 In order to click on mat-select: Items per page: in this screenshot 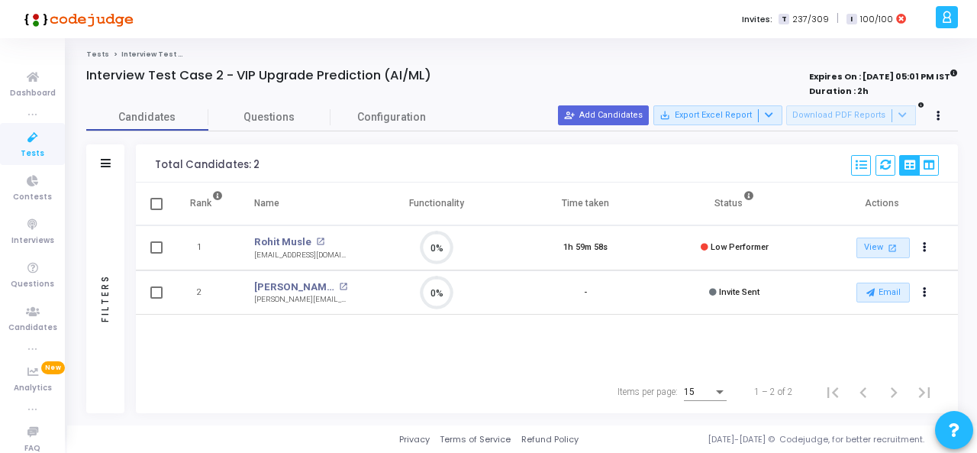, I will do `click(705, 392)`.